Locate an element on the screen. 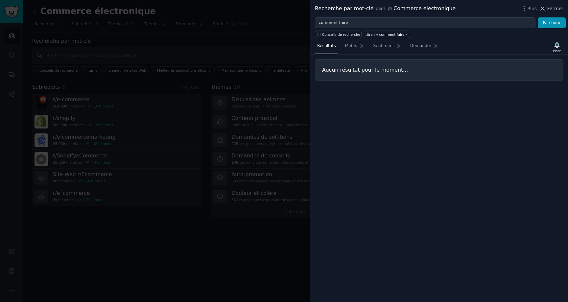 The width and height of the screenshot is (568, 302). font: Fermer is located at coordinates (555, 9).